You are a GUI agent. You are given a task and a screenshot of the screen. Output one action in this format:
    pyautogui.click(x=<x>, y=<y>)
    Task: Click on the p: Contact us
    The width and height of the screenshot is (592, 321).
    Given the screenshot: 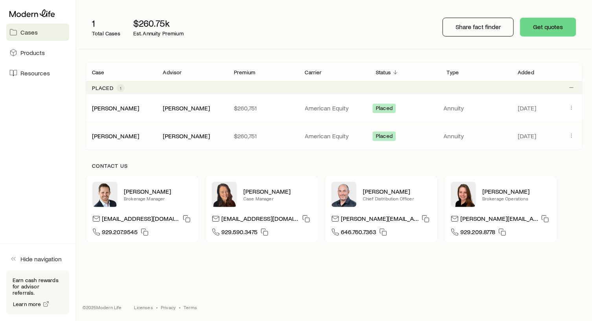 What is the action you would take?
    pyautogui.click(x=334, y=166)
    